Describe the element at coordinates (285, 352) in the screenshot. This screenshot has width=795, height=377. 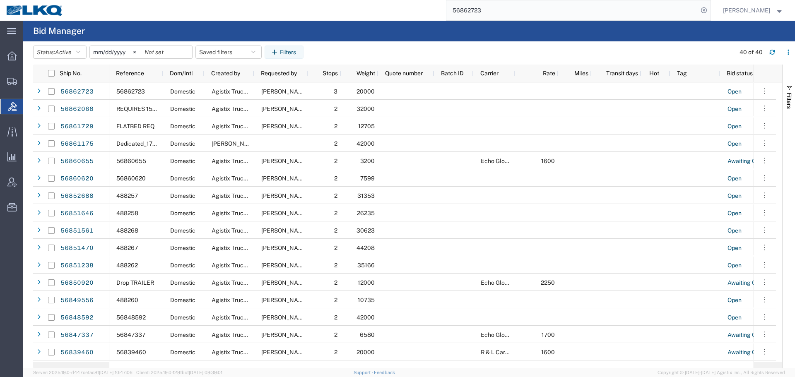
I see `span: Brian Jones` at that location.